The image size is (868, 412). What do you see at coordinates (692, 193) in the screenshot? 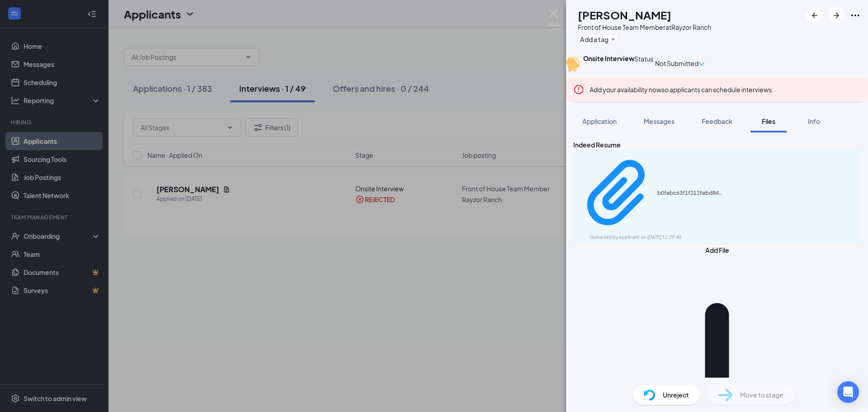
I see `div: b0febc63f1f212febd84cc0d6e07a904.pdf` at bounding box center [692, 193].